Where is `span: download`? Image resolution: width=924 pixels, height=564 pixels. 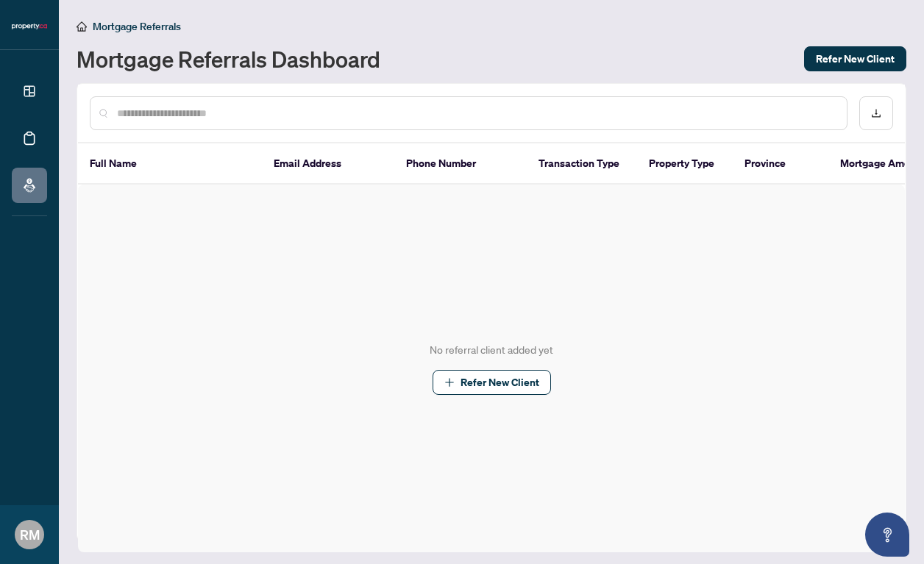 span: download is located at coordinates (876, 113).